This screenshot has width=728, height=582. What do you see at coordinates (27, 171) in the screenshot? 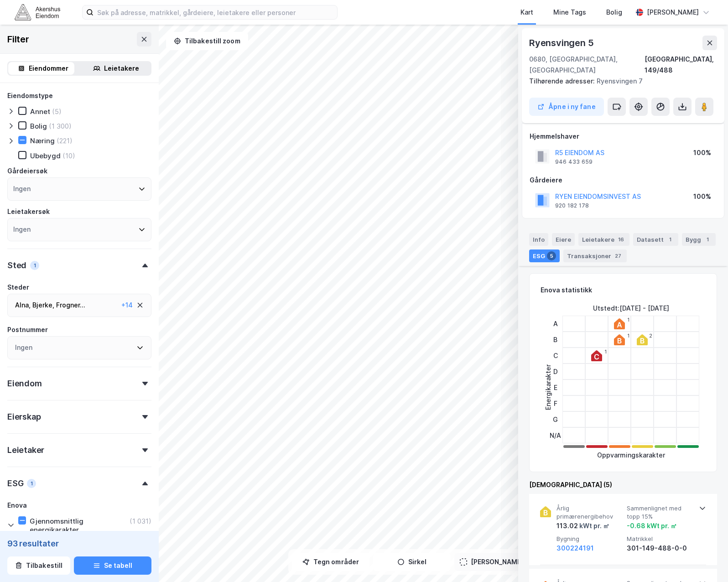
I see `div: Gårdeiersøk` at bounding box center [27, 171].